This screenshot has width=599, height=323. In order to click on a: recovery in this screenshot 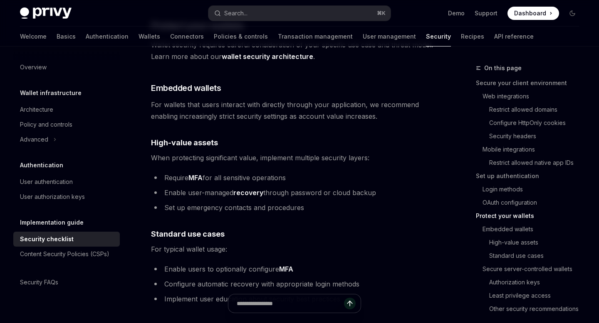, I will do `click(248, 193)`.